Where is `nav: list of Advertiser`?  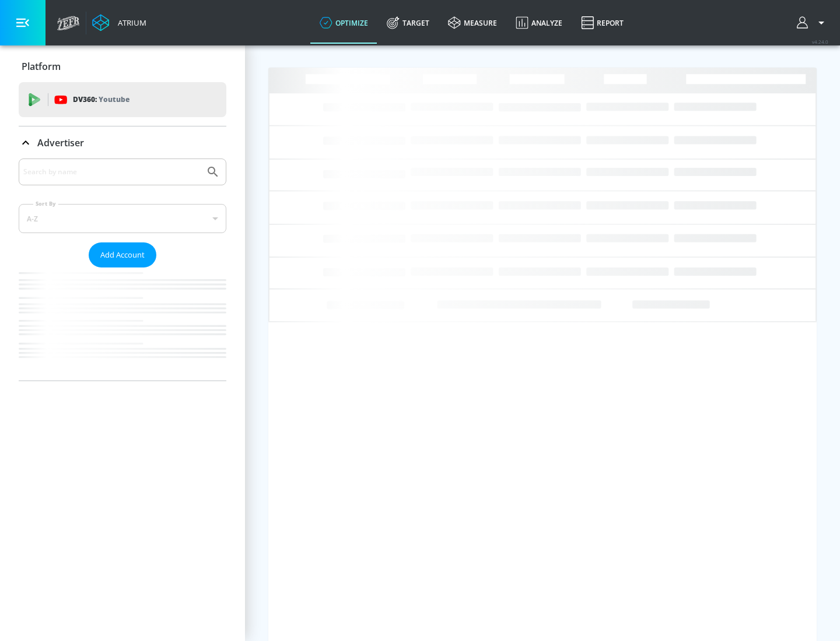 nav: list of Advertiser is located at coordinates (123, 324).